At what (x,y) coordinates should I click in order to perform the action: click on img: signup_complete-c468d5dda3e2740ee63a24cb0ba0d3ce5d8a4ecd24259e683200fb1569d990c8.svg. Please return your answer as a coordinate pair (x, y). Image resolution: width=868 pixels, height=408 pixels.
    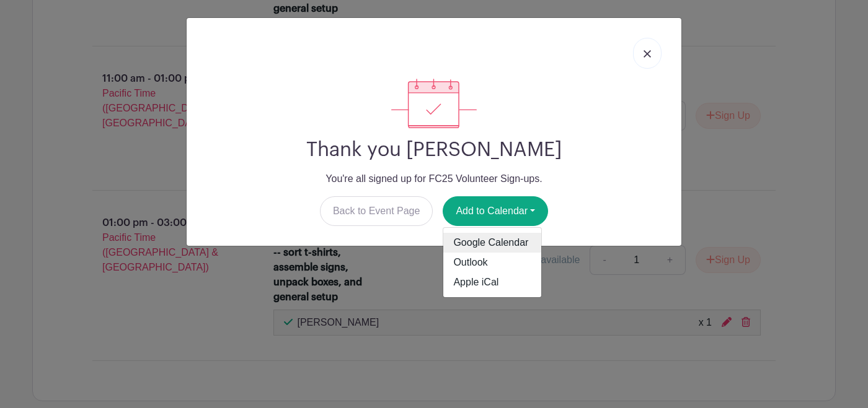
    Looking at the image, I should click on (434, 104).